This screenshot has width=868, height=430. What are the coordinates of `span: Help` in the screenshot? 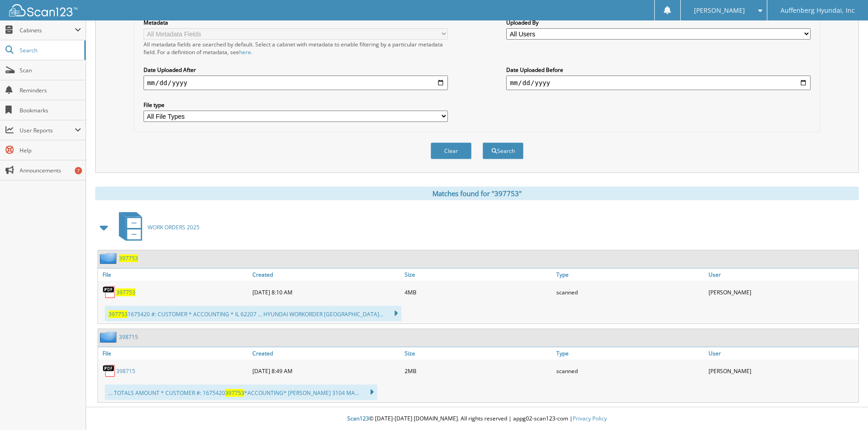 It's located at (50, 150).